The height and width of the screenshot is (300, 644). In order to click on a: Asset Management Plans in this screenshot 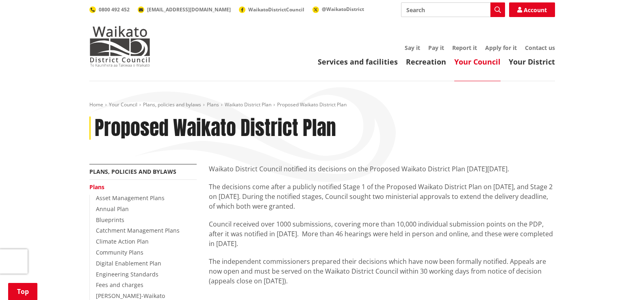, I will do `click(130, 198)`.